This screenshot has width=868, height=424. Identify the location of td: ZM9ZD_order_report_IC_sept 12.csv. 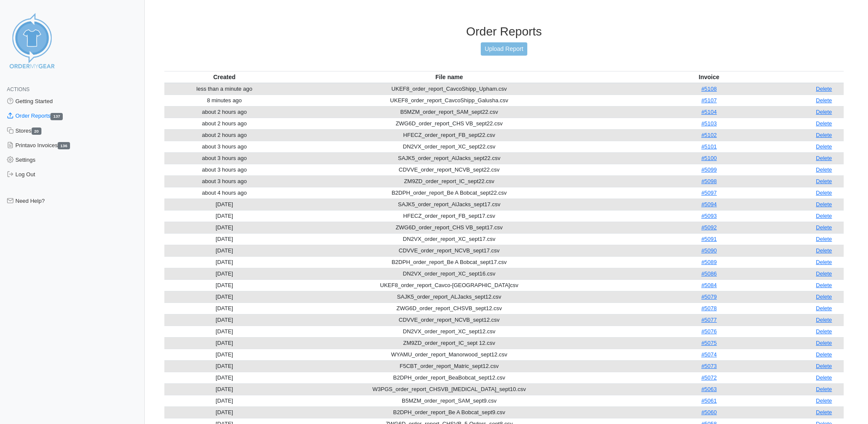
(449, 342).